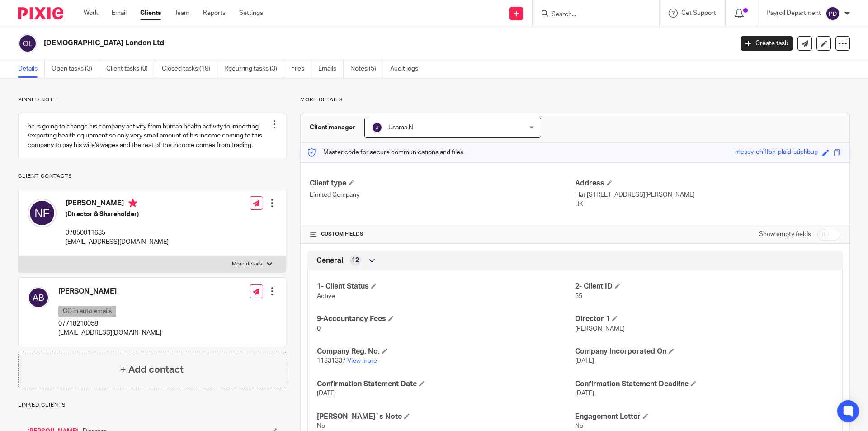  I want to click on p: 07718210058, so click(110, 324).